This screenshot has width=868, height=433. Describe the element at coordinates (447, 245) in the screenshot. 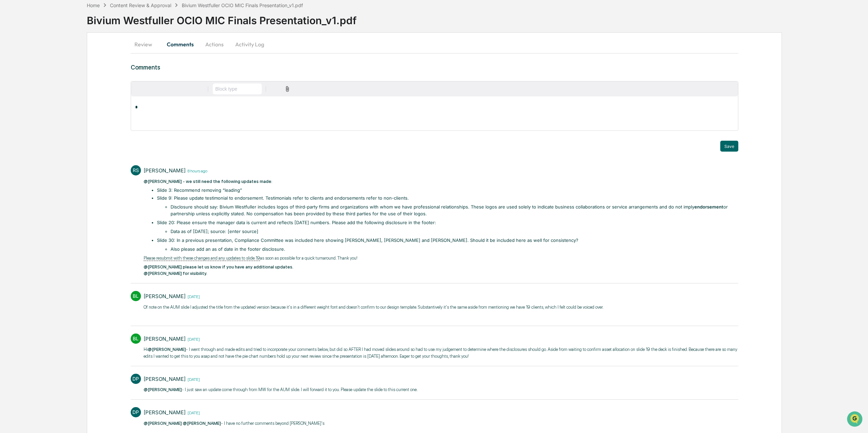

I see `li: Slide 30: In a previous presentation, Compliance Committee was included here showing [PERSON_NAME...` at that location.